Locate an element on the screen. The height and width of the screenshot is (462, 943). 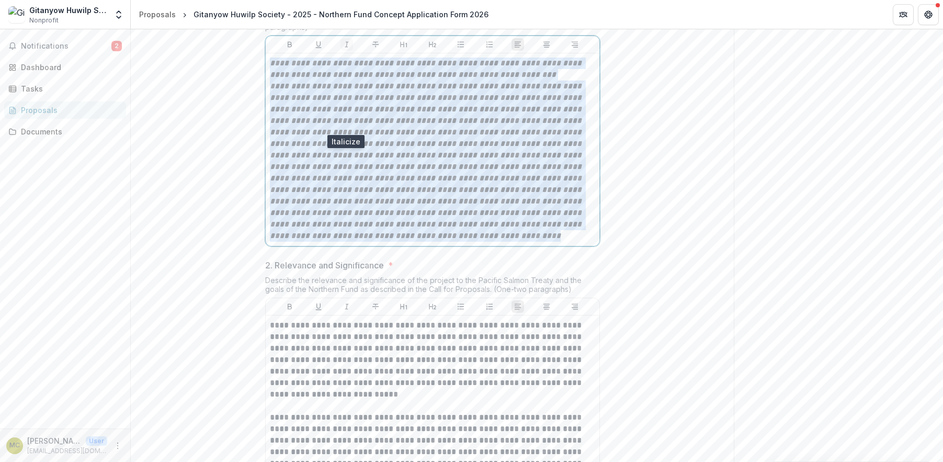
p: 2. Relevance and Significance is located at coordinates (324, 265).